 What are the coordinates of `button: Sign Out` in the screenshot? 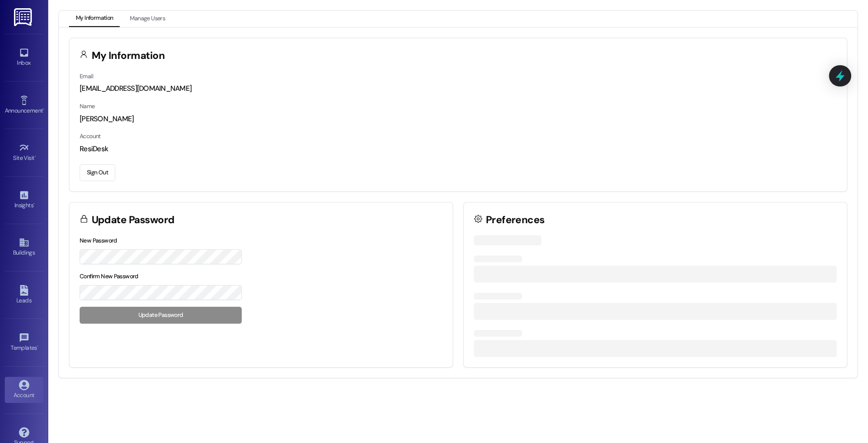 It's located at (98, 173).